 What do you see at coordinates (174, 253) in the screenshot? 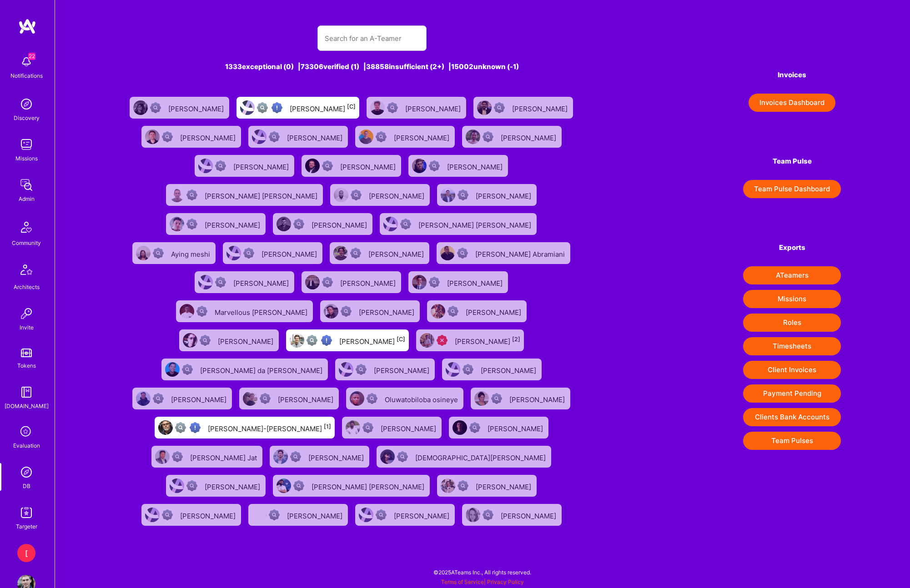
I see `a: User AvatarNot ScrubbedAying meshi` at bounding box center [174, 253].